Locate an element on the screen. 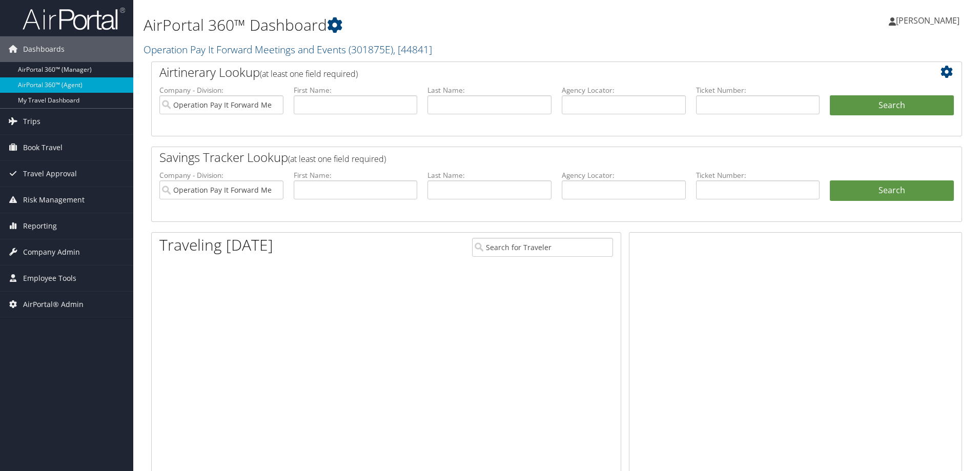  span: Risk Management is located at coordinates (54, 200).